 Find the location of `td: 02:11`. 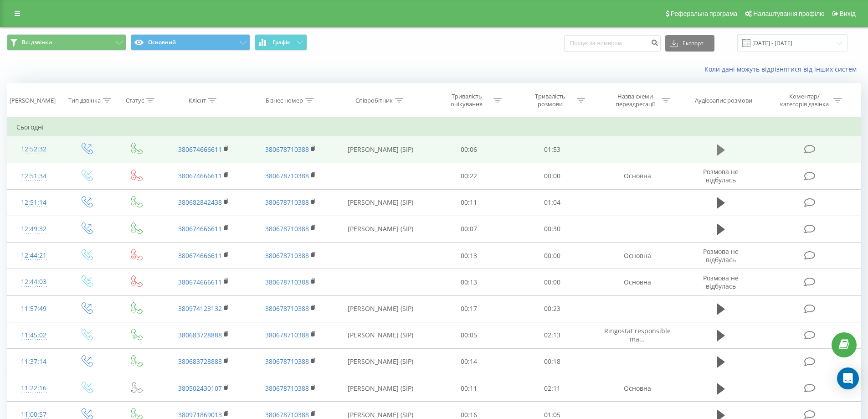

td: 02:11 is located at coordinates (552, 389).